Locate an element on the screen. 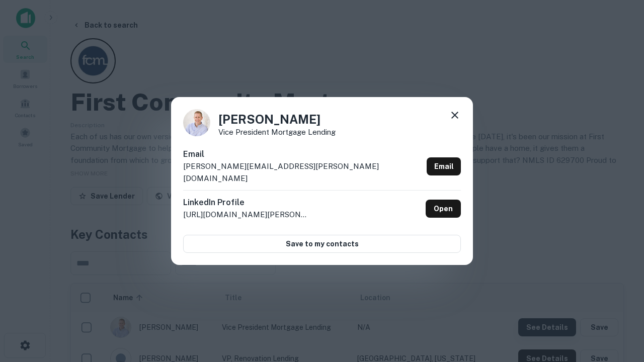  p: Vice President Mortgage Lending is located at coordinates (277, 132).